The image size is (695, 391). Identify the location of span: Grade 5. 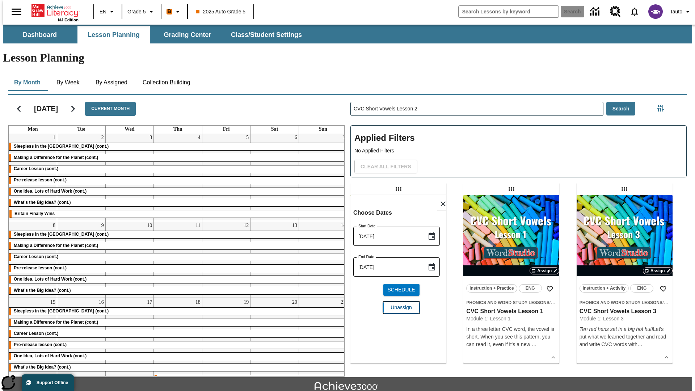
(137, 12).